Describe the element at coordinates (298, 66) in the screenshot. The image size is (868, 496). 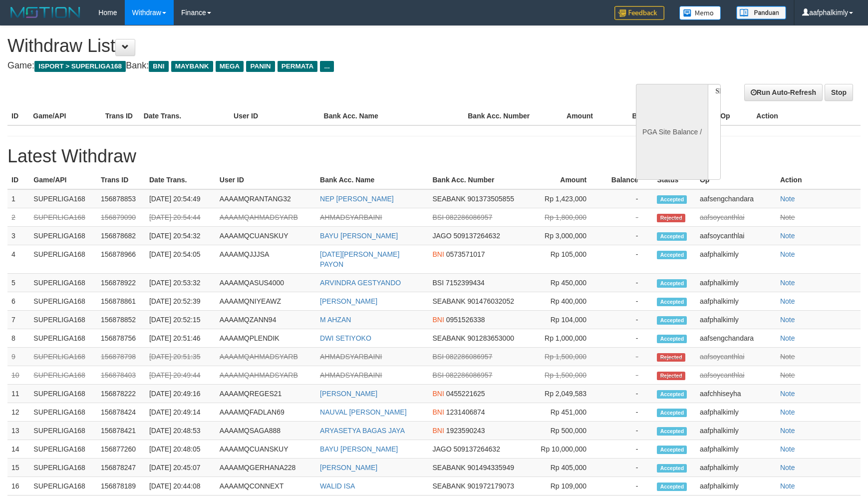
I see `span: PERMATA` at that location.